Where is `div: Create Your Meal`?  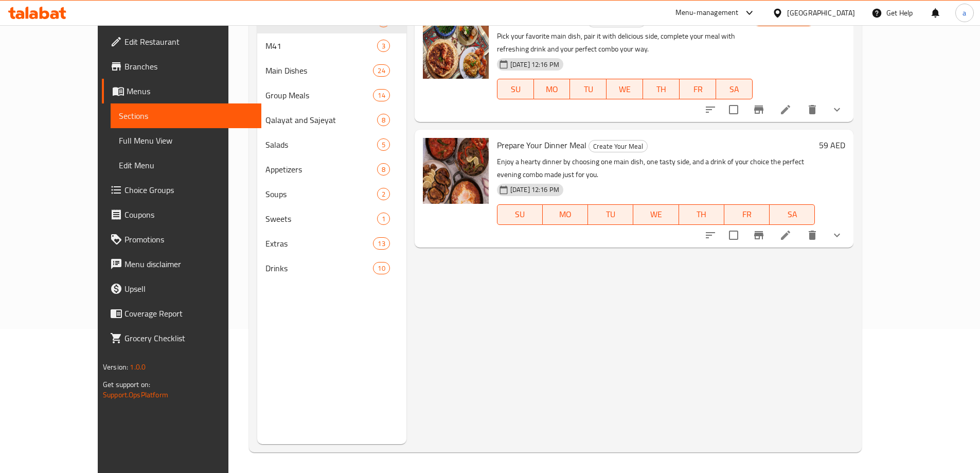 div: Create Your Meal is located at coordinates (618, 146).